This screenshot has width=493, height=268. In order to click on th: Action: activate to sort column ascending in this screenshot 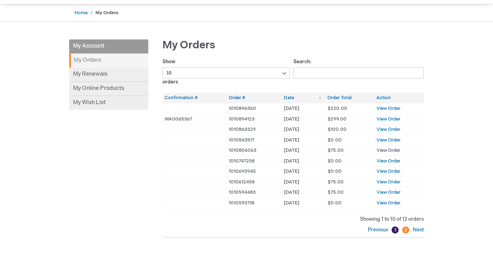, I will do `click(399, 98)`.